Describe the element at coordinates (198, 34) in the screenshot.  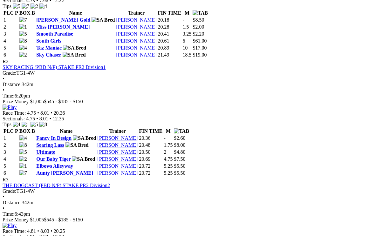
I see `span: $2.20` at that location.